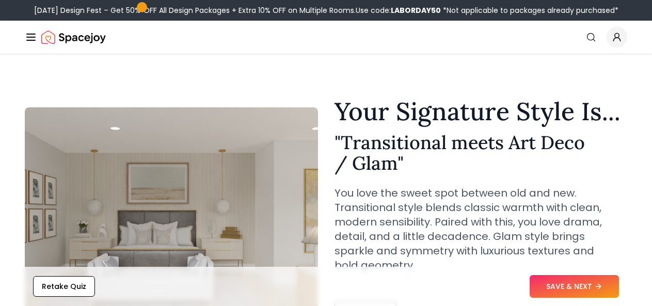  Describe the element at coordinates (481, 153) in the screenshot. I see `h2: " Transitional meets Art Deco / Glam "` at that location.